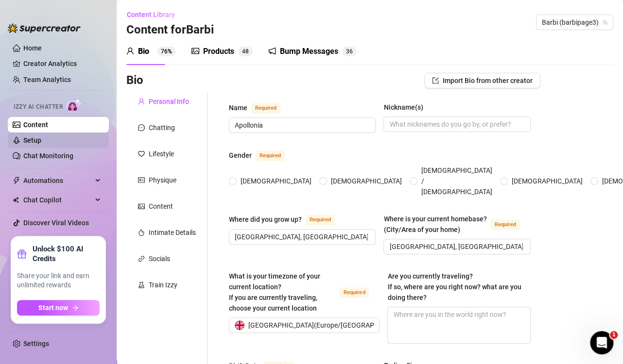 The height and width of the screenshot is (364, 623). What do you see at coordinates (302, 237) in the screenshot?
I see `input: Where did you grow up?` at bounding box center [302, 237].